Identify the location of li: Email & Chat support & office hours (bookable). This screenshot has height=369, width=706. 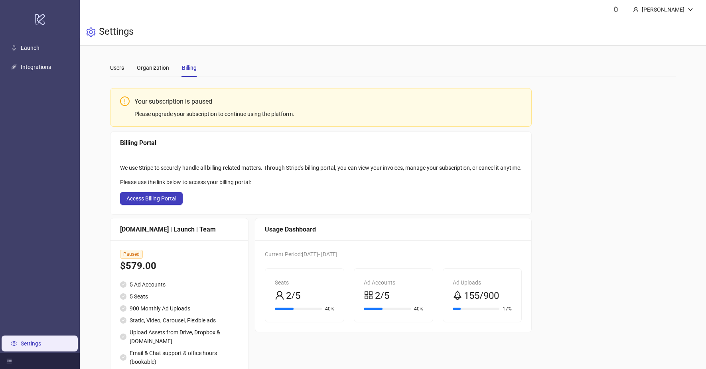
(179, 358).